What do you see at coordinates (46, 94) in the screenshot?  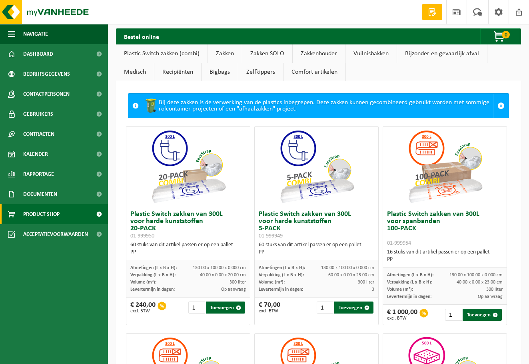 I see `span: Contactpersonen` at bounding box center [46, 94].